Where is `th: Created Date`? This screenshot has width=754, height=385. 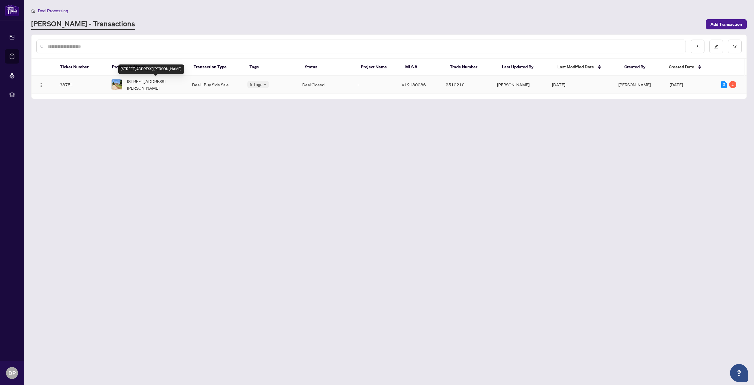
th: Created Date is located at coordinates (689, 67).